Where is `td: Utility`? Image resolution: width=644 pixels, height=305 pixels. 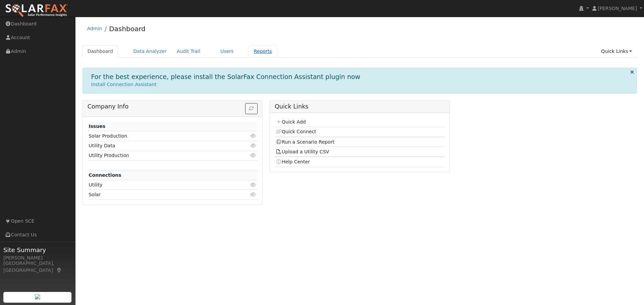
td: Utility is located at coordinates (159, 185).